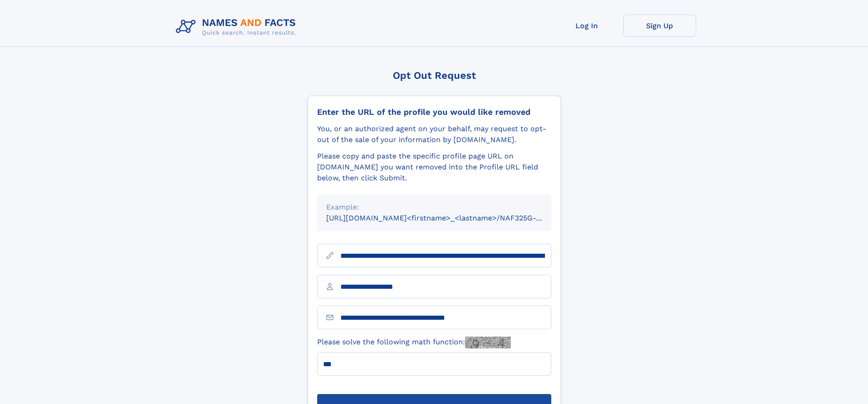 The width and height of the screenshot is (868, 404). I want to click on div: Example:, so click(434, 207).